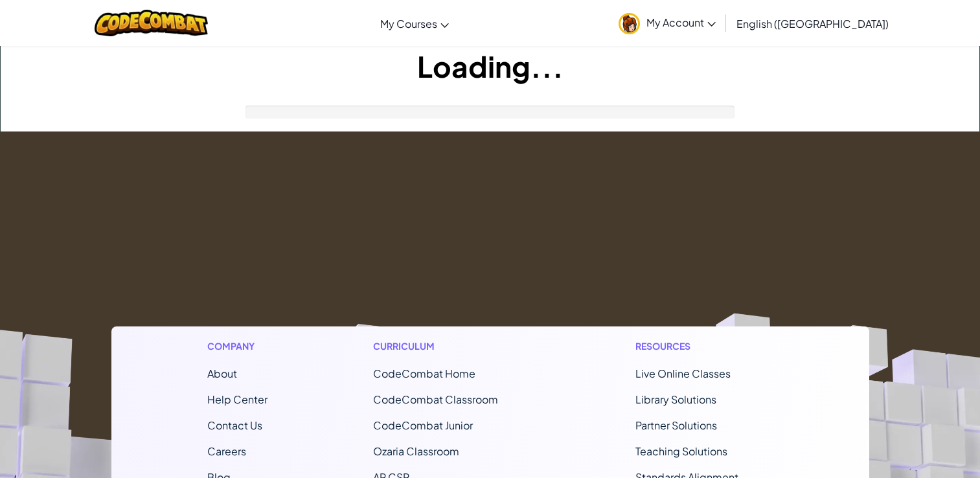 The image size is (980, 478). Describe the element at coordinates (490, 66) in the screenshot. I see `h1: Loading...` at that location.